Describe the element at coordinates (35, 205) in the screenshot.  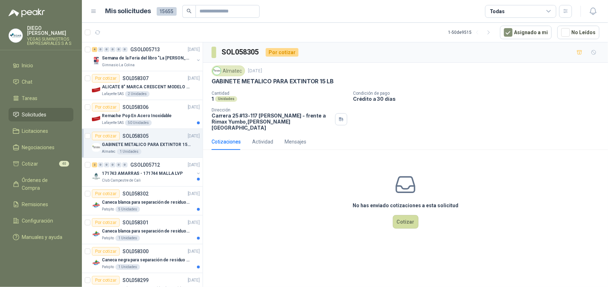
I see `span: Remisiones` at that location.